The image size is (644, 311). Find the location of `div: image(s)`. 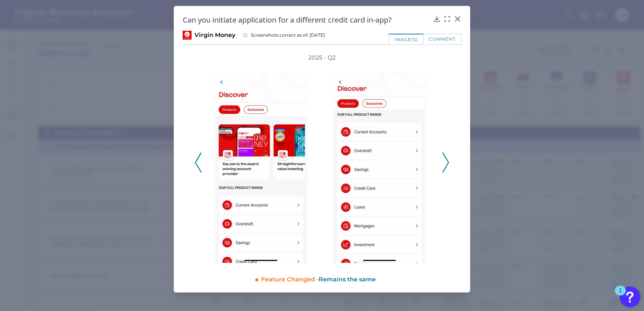

div: image(s) is located at coordinates (406, 39).